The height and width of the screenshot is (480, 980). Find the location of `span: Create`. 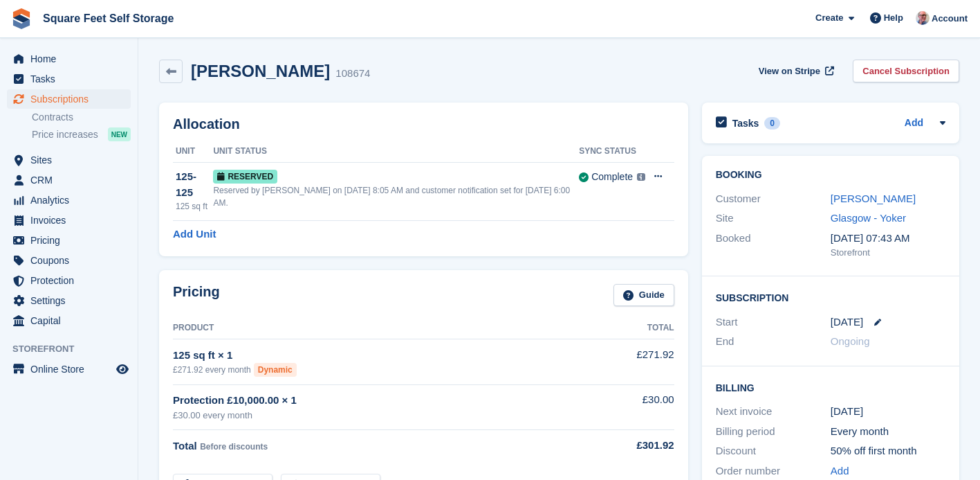

span: Create is located at coordinates (830, 18).